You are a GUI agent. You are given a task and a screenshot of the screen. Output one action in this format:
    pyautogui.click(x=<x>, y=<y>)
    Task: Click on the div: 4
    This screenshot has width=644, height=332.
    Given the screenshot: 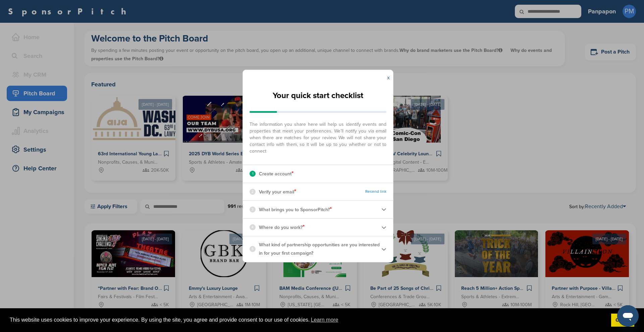 What is the action you would take?
    pyautogui.click(x=252, y=227)
    